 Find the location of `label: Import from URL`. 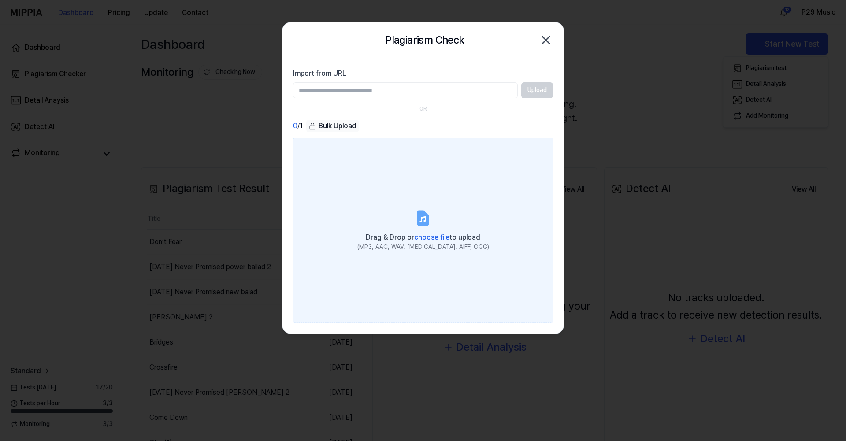

label: Import from URL is located at coordinates (423, 74).